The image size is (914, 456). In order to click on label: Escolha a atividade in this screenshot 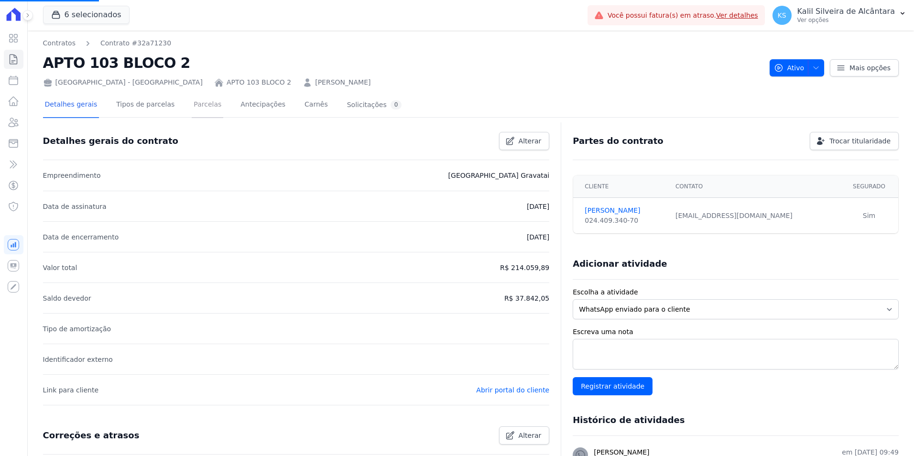, I will do `click(736, 292)`.